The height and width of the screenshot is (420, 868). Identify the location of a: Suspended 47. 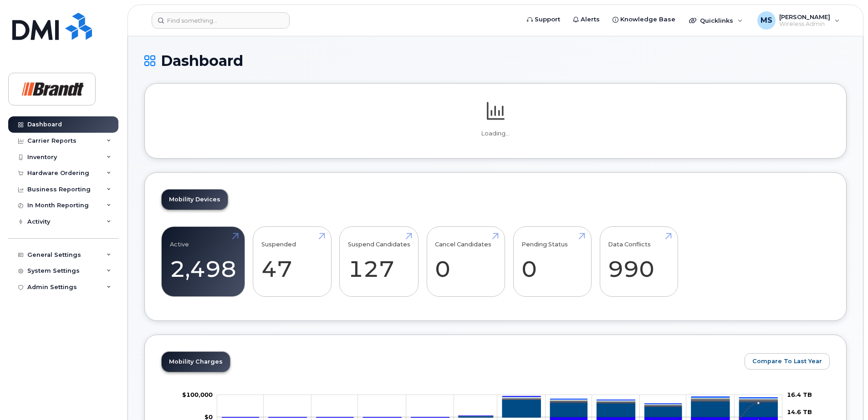
(292, 262).